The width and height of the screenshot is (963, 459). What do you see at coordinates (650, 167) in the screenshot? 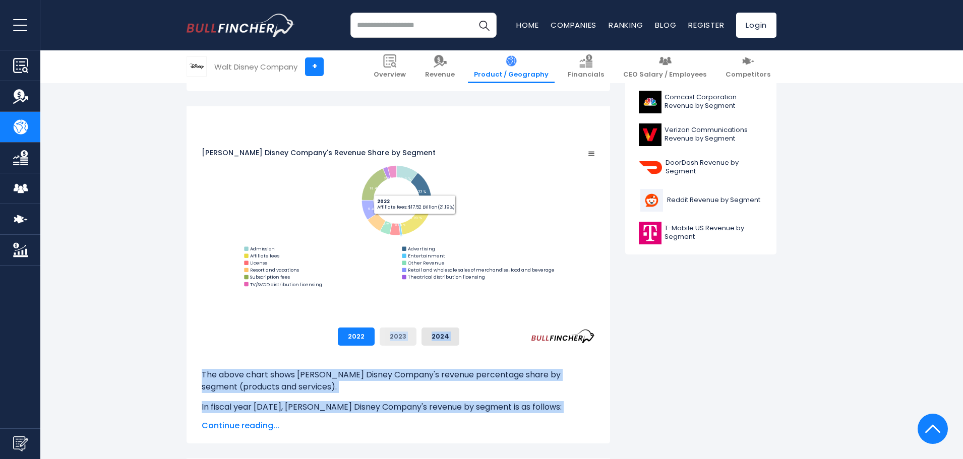
I see `img: DASH logo` at bounding box center [650, 167].